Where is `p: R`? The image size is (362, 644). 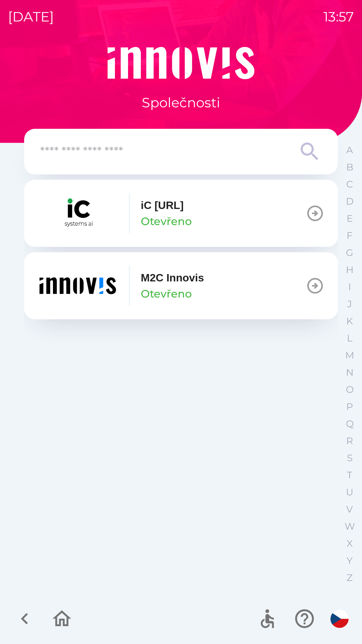
p: R is located at coordinates (350, 441).